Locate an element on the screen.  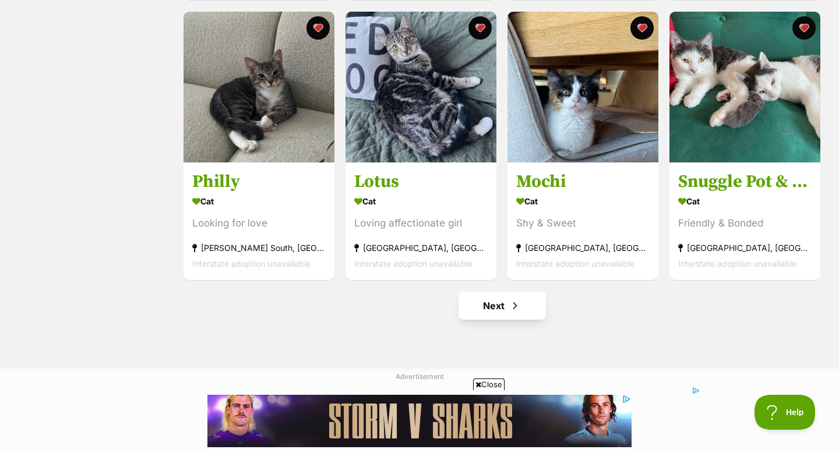
img: Mochi is located at coordinates (582, 87).